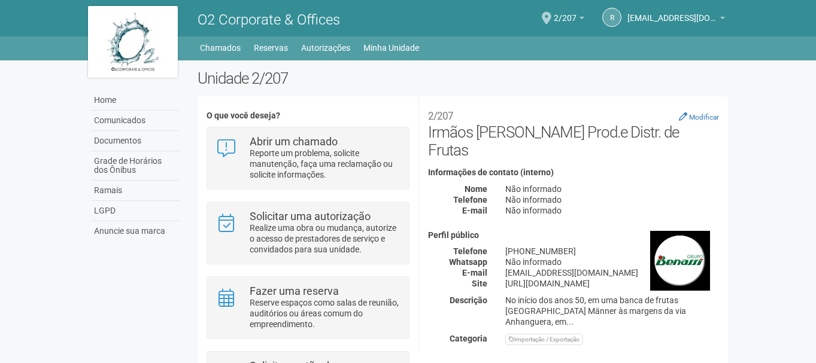  I want to click on strong: Solicitar uma autorização, so click(310, 216).